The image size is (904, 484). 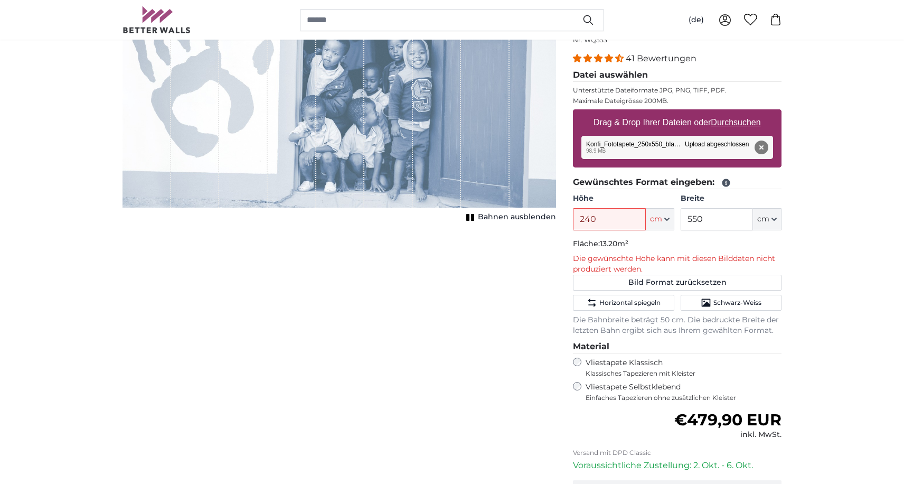 I want to click on div: 1 of 1, so click(x=339, y=119).